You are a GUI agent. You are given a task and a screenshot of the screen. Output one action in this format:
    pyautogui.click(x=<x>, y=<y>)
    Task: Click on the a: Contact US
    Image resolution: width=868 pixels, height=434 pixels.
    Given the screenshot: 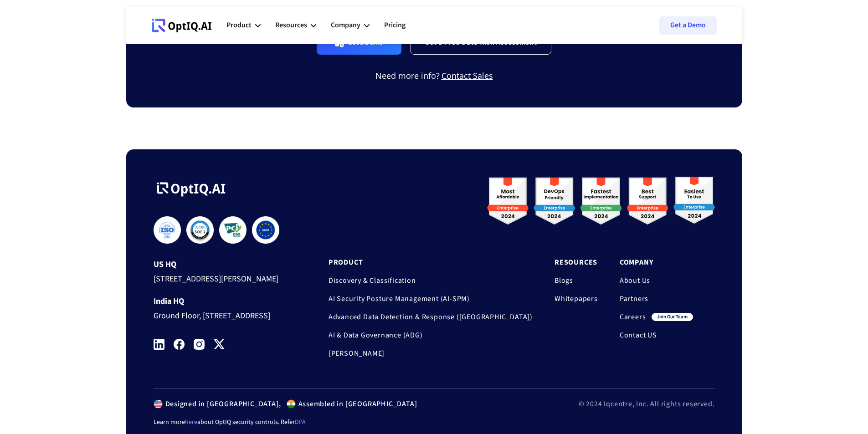 What is the action you would take?
    pyautogui.click(x=656, y=335)
    